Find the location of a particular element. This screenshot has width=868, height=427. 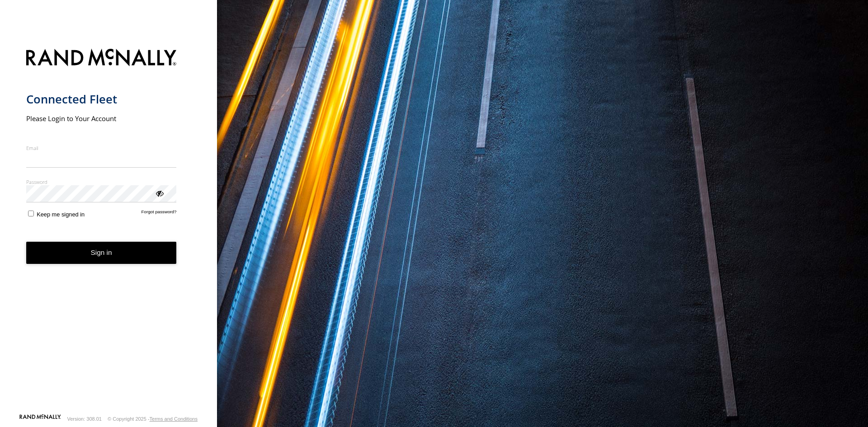

a: Visit our Website is located at coordinates (40, 419).